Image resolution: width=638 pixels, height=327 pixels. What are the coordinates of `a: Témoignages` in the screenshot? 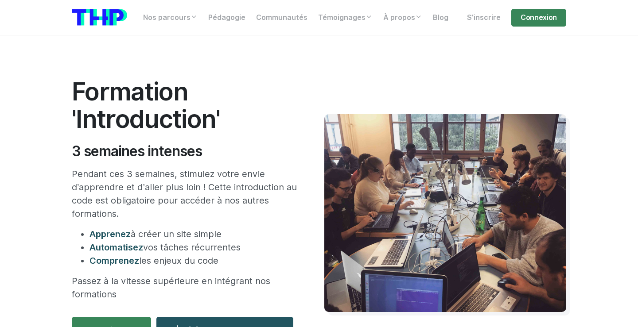 It's located at (345, 18).